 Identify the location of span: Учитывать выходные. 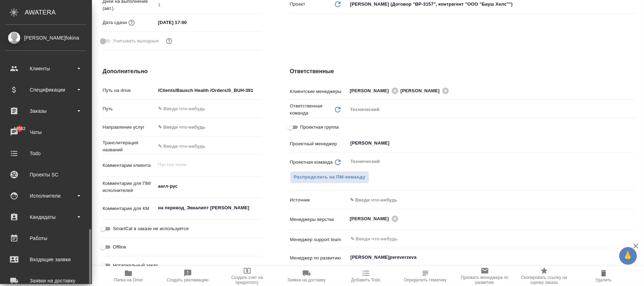
(136, 41).